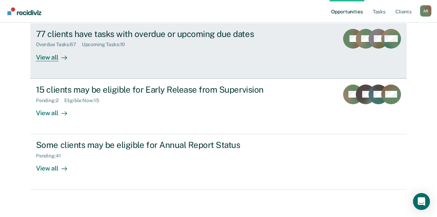 The width and height of the screenshot is (437, 217). Describe the element at coordinates (425, 11) in the screenshot. I see `div: A R` at that location.